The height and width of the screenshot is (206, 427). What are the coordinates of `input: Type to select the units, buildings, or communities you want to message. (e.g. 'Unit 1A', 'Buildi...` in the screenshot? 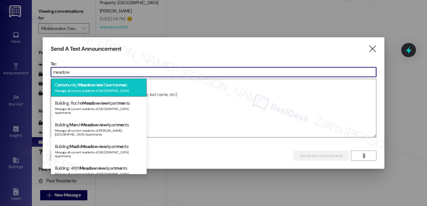 It's located at (214, 72).